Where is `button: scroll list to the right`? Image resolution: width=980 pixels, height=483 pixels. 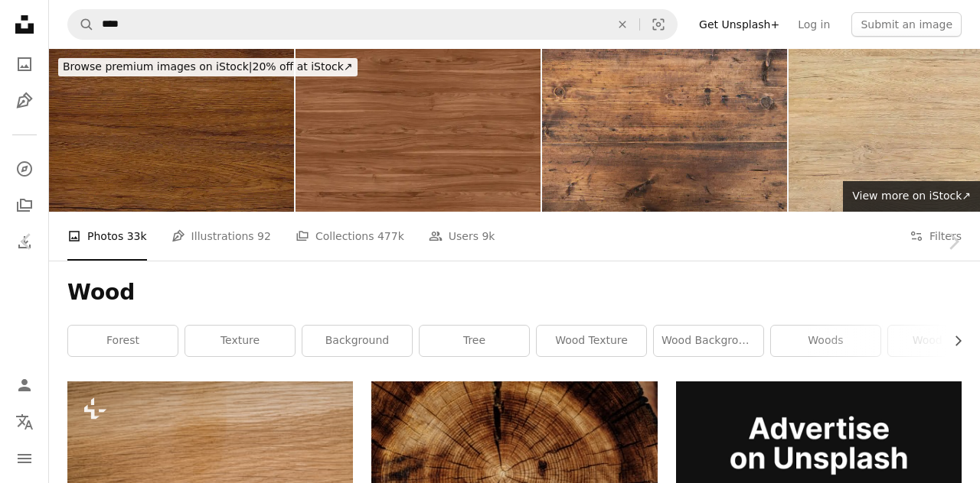
button: scroll list to the right is located at coordinates (952, 341).